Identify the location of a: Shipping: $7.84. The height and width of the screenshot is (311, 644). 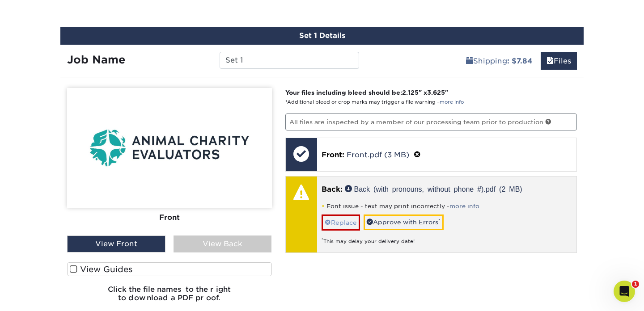
(499, 61).